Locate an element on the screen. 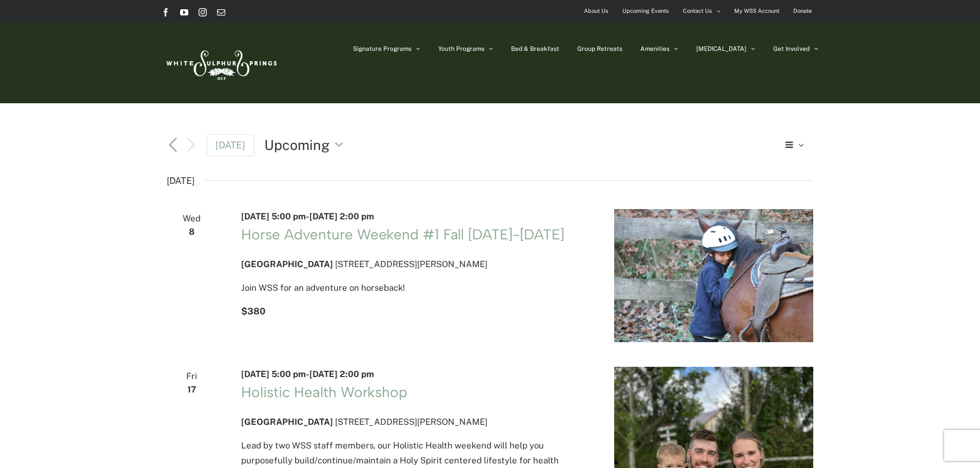 The image size is (980, 468). span: Upcoming is located at coordinates (297, 145).